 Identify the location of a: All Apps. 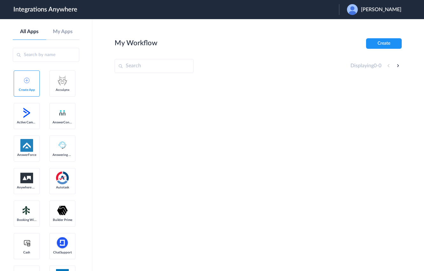
(29, 32).